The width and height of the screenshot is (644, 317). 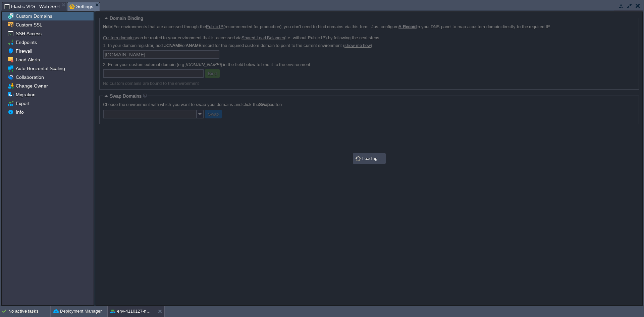 What do you see at coordinates (78, 311) in the screenshot?
I see `button: Deployment Manager` at bounding box center [78, 311].